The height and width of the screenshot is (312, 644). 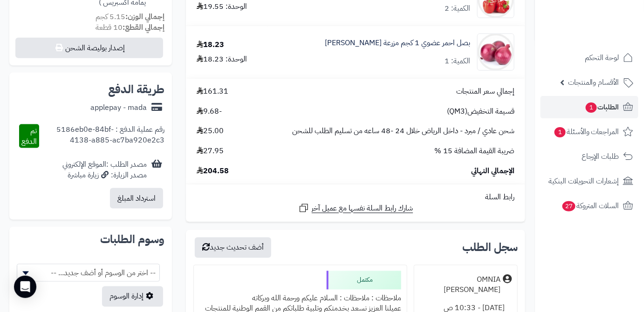 I want to click on span: إجمالي سعر المنتجات, so click(x=485, y=91).